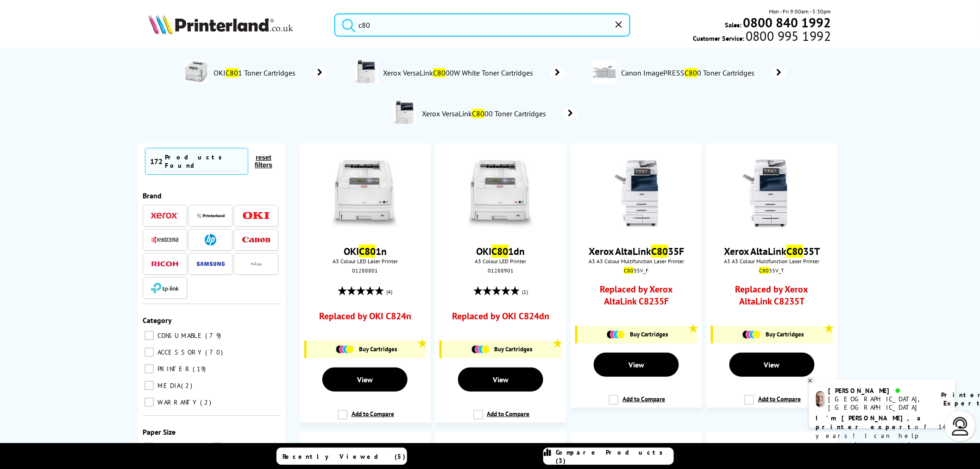 The image size is (980, 469). What do you see at coordinates (157, 320) in the screenshot?
I see `span: Category` at bounding box center [157, 320].